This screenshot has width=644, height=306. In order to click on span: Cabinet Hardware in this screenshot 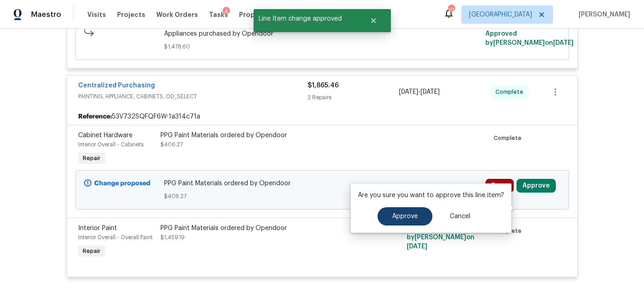, I will do `click(105, 135)`.